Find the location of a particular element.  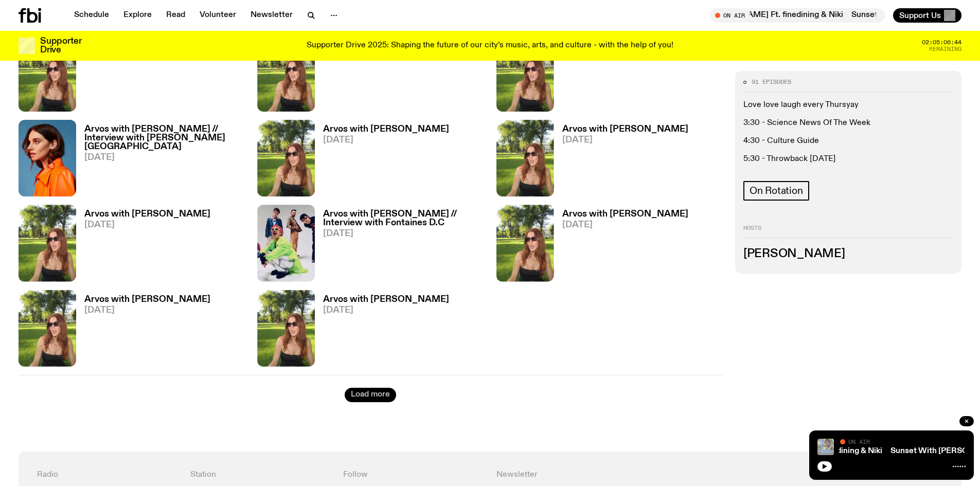

h4: Radio is located at coordinates (107, 474).